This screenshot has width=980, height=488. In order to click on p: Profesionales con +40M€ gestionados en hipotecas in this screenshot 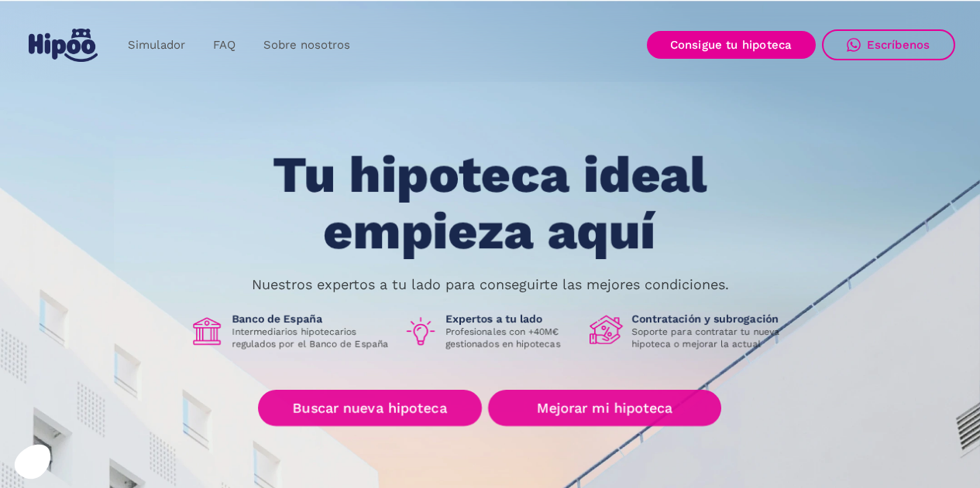, I will do `click(512, 339)`.